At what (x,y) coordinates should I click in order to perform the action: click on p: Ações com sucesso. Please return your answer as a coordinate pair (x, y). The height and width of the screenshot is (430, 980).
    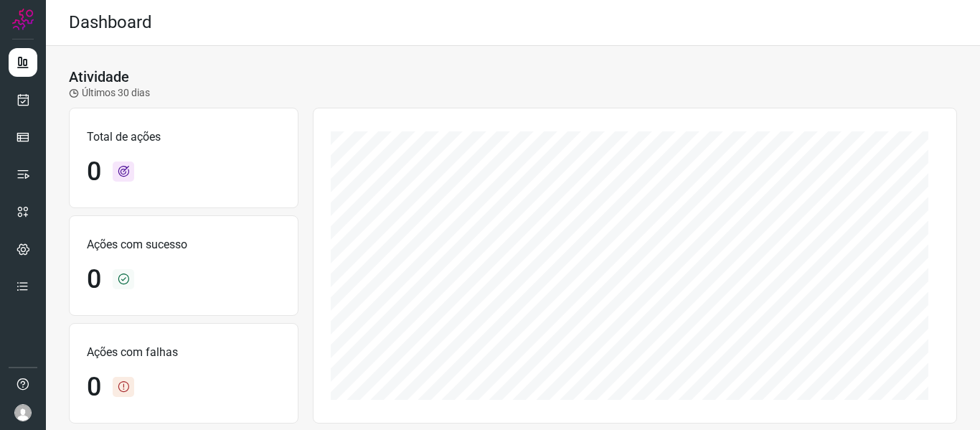
    Looking at the image, I should click on (184, 245).